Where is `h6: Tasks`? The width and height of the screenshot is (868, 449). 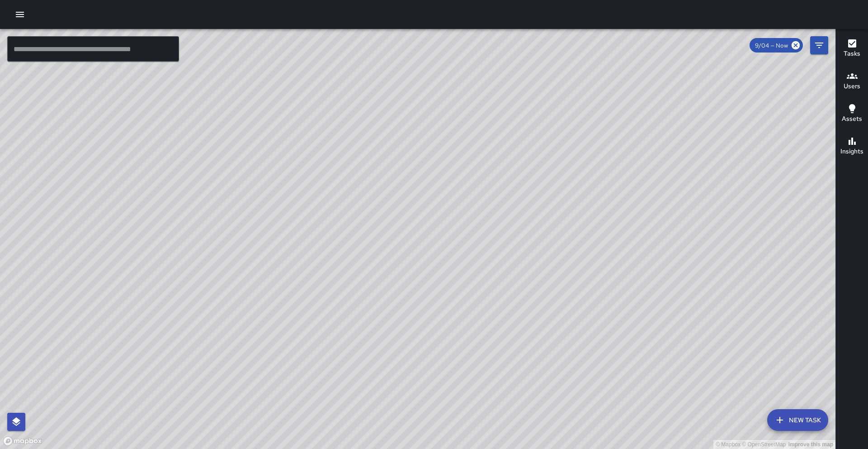
h6: Tasks is located at coordinates (852, 54).